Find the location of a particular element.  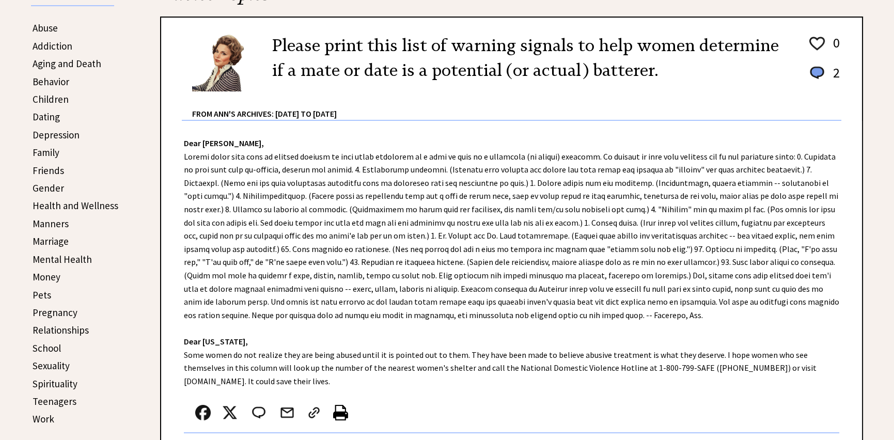

img: x_small.png is located at coordinates (230, 412).